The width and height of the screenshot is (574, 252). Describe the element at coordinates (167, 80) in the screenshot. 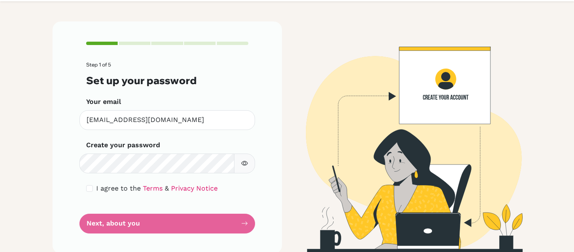

I see `h3: Set up your password` at that location.